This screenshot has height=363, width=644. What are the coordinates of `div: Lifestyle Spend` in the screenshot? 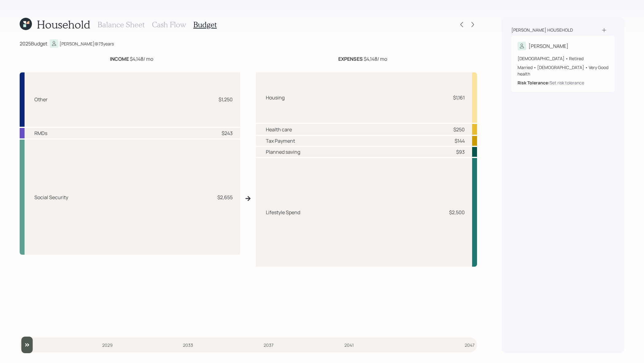 It's located at (283, 213).